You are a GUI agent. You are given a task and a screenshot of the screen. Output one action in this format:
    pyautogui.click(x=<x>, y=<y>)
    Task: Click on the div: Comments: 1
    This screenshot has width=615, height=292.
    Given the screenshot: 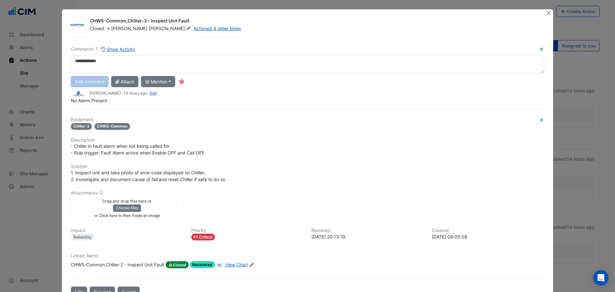 What is the action you would take?
    pyautogui.click(x=103, y=49)
    